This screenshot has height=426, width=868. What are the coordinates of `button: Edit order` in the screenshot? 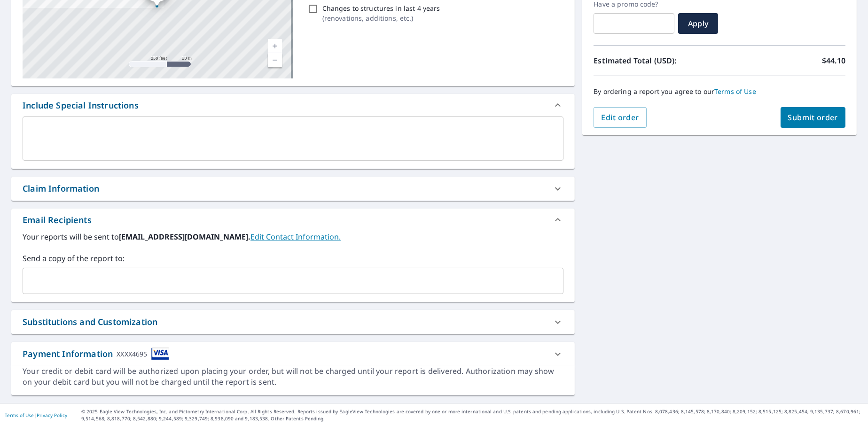 It's located at (620, 117).